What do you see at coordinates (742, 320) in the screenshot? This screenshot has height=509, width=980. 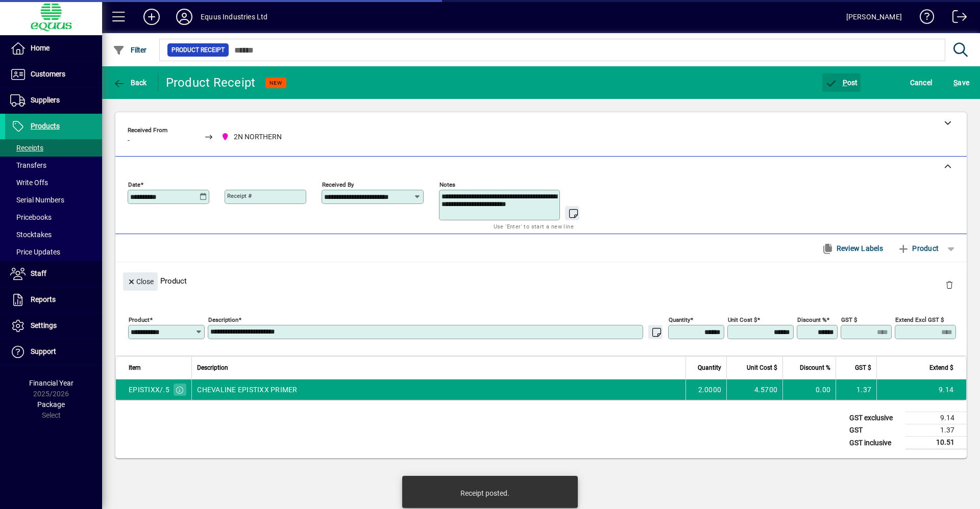 I see `mat-label: Unit Cost $` at bounding box center [742, 320].